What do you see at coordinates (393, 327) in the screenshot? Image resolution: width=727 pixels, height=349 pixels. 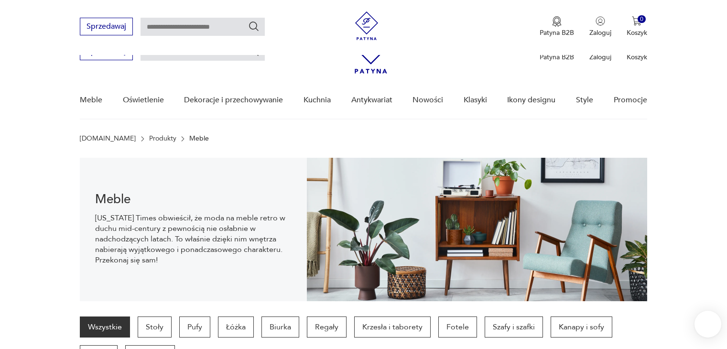 I see `p: Krzesła i taborety` at bounding box center [393, 327].